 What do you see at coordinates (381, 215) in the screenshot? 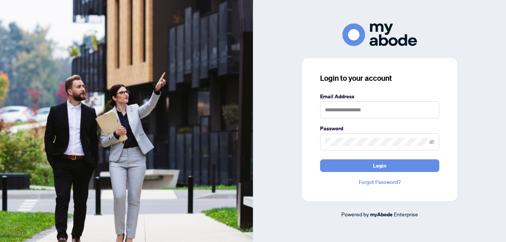
I see `a: myAbode` at bounding box center [381, 215].